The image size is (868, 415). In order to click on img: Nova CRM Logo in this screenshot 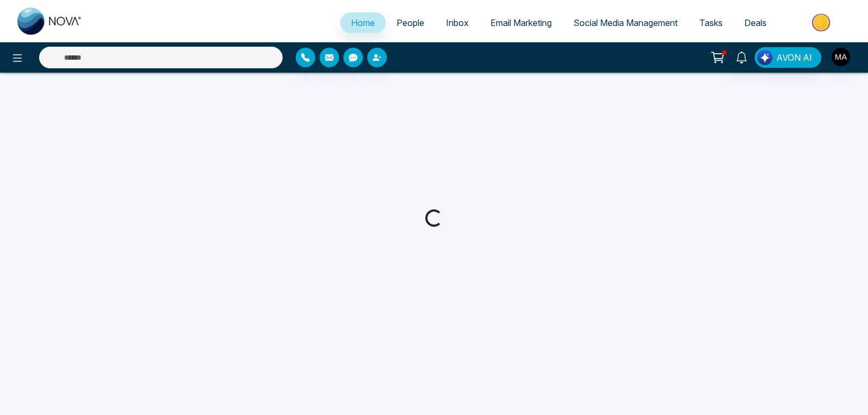, I will do `click(50, 21)`.